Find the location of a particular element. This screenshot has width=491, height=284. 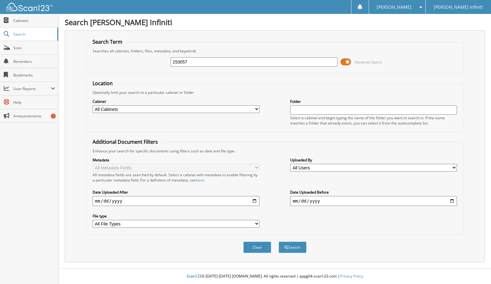

span: Scan123 is located at coordinates (194, 276).